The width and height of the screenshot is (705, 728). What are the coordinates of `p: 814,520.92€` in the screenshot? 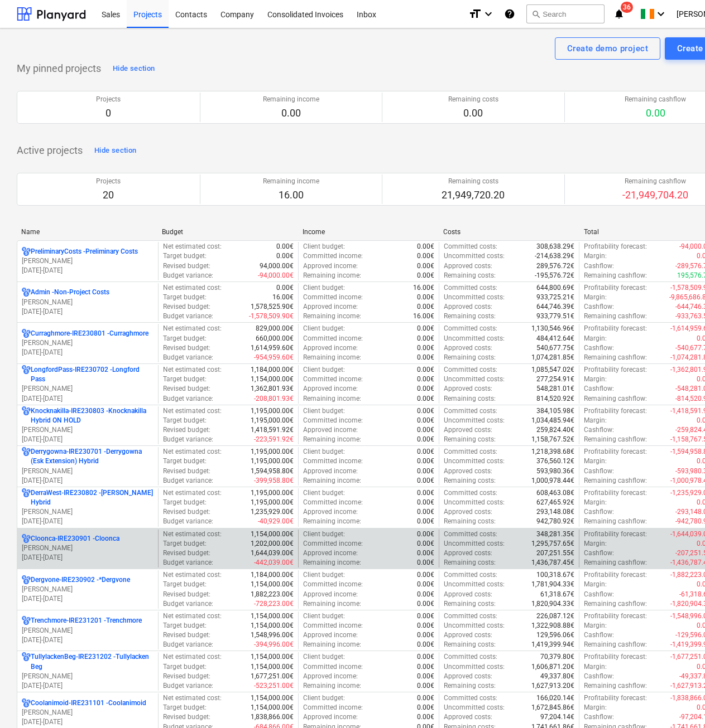 It's located at (556, 399).